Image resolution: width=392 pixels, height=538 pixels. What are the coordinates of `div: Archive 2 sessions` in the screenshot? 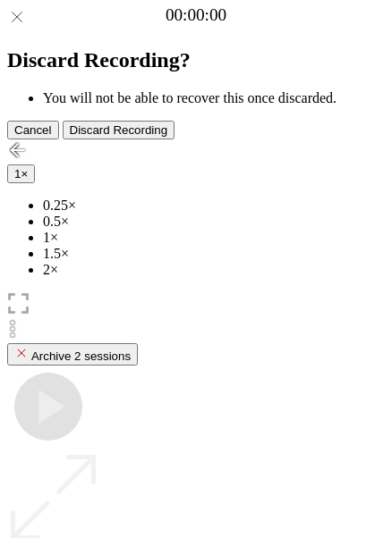 It's located at (73, 354).